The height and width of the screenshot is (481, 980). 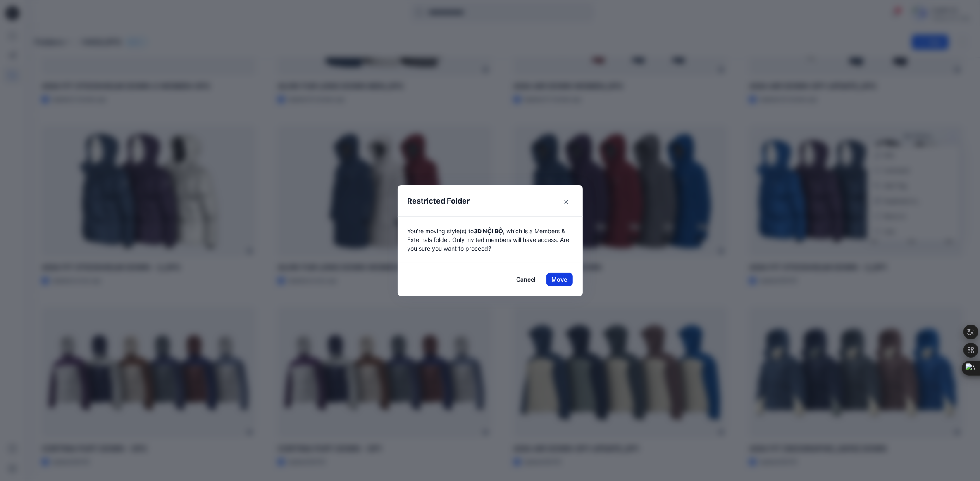 What do you see at coordinates (490, 239) in the screenshot?
I see `p: You're moving style(s) to , which is a Members & Externals folder. Only invited members will have...` at bounding box center [490, 239].